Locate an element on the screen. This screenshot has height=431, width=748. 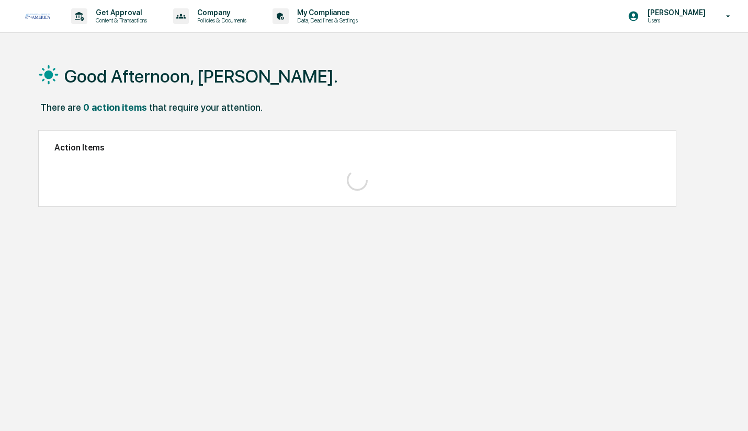
p: My Compliance is located at coordinates (326, 13).